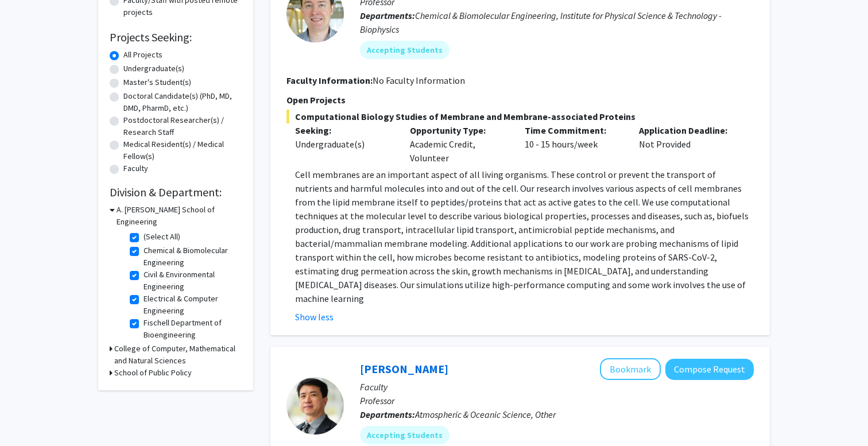 This screenshot has height=446, width=868. I want to click on h2: Projects Seeking:, so click(175, 37).